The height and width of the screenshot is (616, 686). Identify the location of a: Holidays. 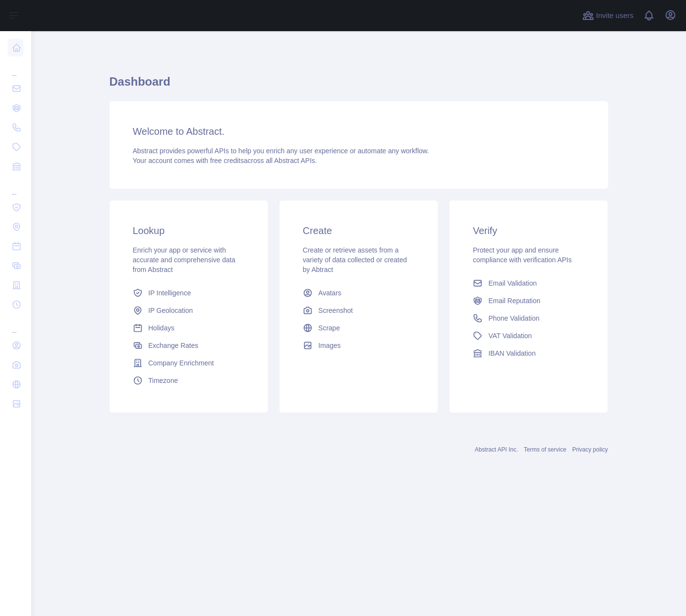
(189, 328).